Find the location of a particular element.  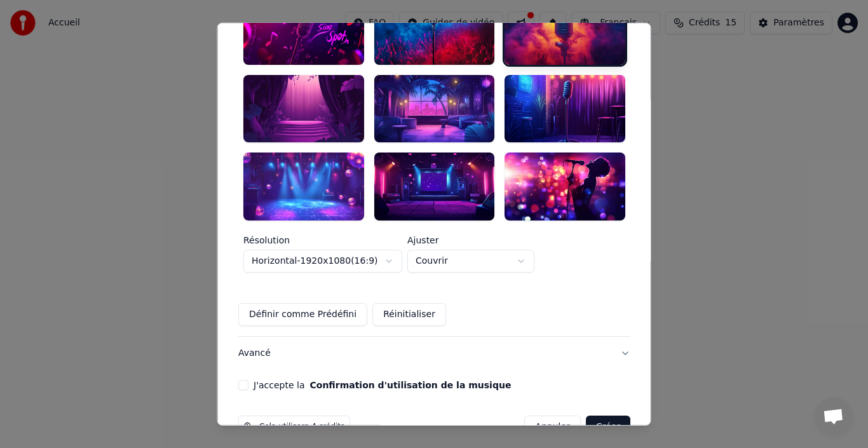

label: Résolution is located at coordinates (323, 240).